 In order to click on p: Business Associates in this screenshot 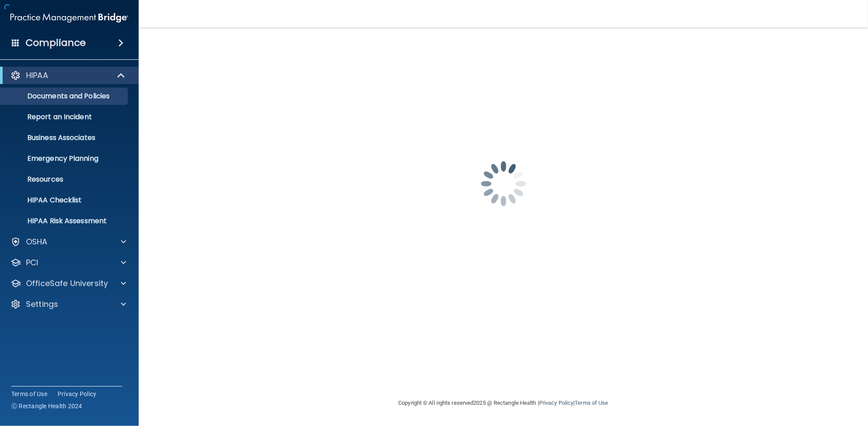, I will do `click(65, 138)`.